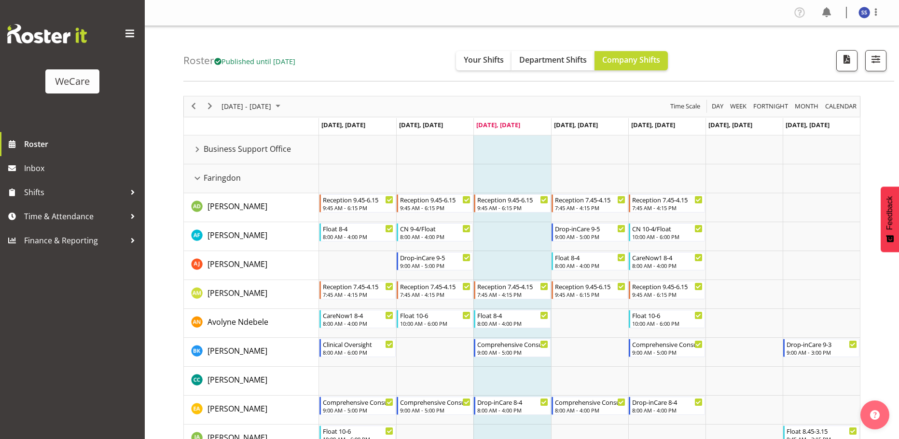  I want to click on div: Aleea Devenport"s event - Reception 9.45-6.15 Begin From Monday, October 6, 2025 at 9:45:00 AM GM..., so click(357, 204).